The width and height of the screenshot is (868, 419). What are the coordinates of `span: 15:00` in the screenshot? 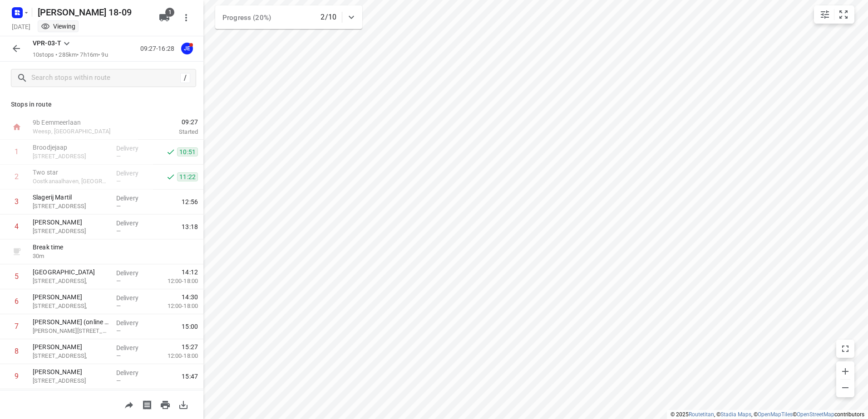 It's located at (190, 327).